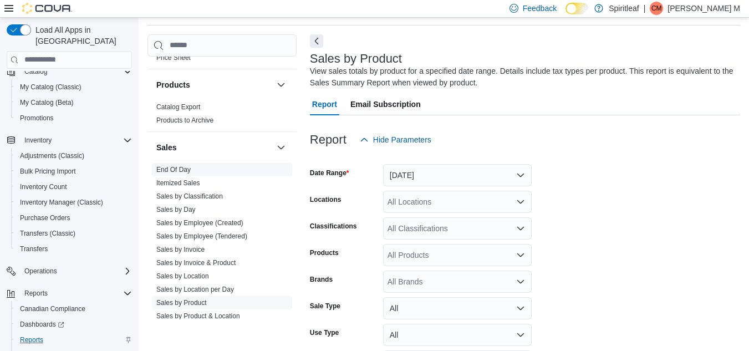 Image resolution: width=749 pixels, height=351 pixels. Describe the element at coordinates (34, 249) in the screenshot. I see `a: Transfers` at that location.